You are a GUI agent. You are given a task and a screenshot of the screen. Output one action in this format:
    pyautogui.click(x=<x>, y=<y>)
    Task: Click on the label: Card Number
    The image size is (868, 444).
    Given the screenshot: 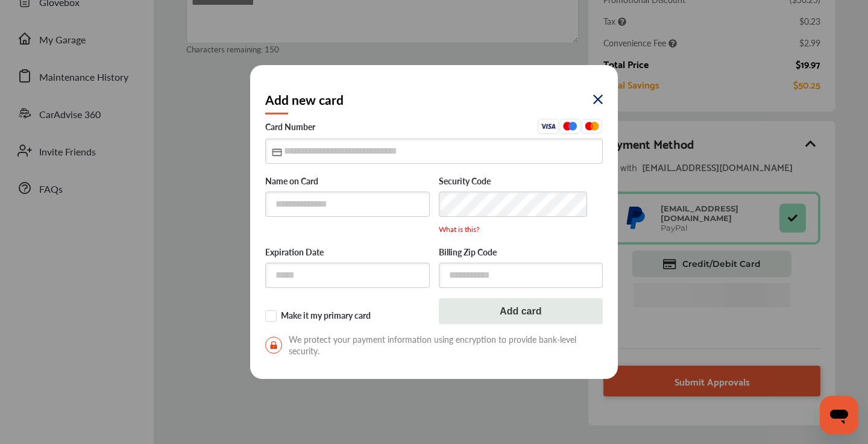 What is the action you would take?
    pyautogui.click(x=434, y=128)
    